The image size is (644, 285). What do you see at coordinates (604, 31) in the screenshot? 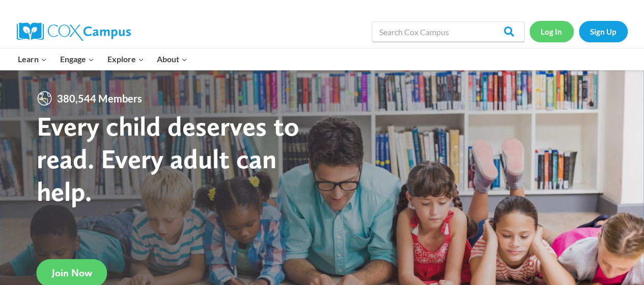
I see `a: Sign Up` at bounding box center [604, 31].